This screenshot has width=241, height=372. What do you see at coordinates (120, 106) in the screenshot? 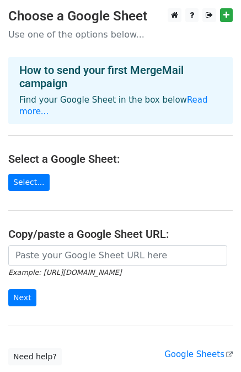
I see `p: Find your Google Sheet in the box below` at bounding box center [120, 106].